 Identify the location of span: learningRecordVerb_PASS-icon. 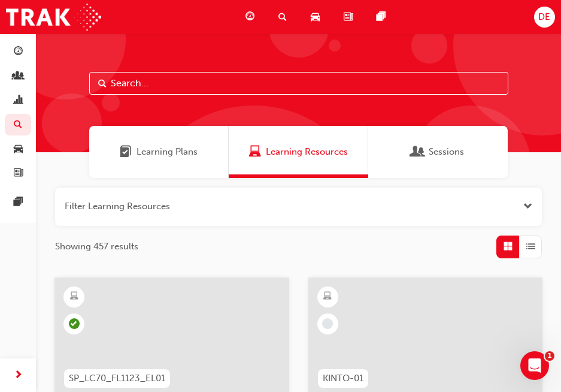
(74, 323).